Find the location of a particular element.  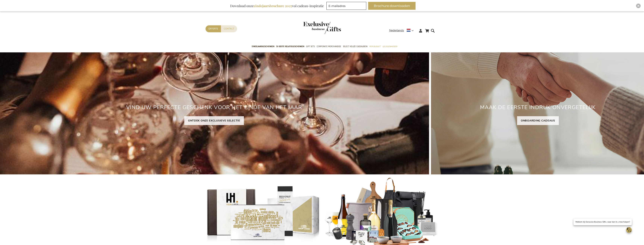

form: marketing offers and promotions is located at coordinates (347, 6).